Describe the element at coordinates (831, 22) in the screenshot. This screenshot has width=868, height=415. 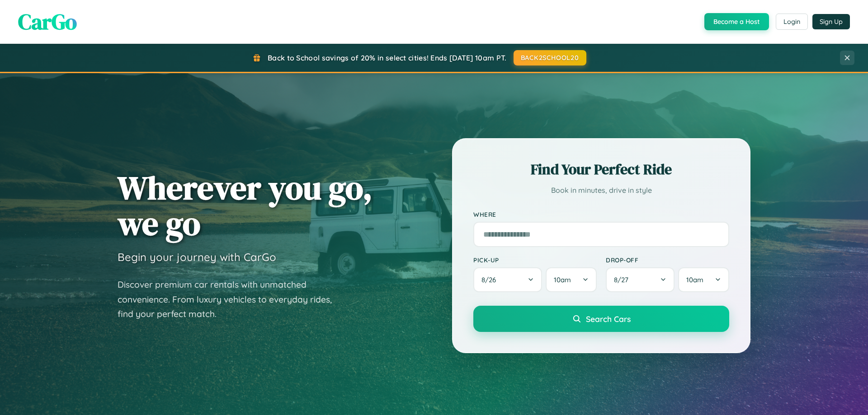
I see `button: Sign Up` at that location.